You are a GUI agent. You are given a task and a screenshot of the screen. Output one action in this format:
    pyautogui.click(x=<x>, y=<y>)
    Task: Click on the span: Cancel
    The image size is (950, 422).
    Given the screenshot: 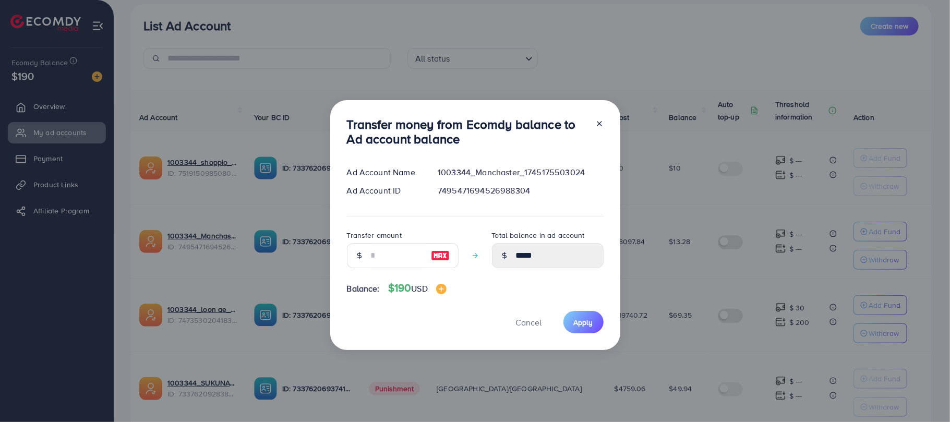 What is the action you would take?
    pyautogui.click(x=529, y=322)
    